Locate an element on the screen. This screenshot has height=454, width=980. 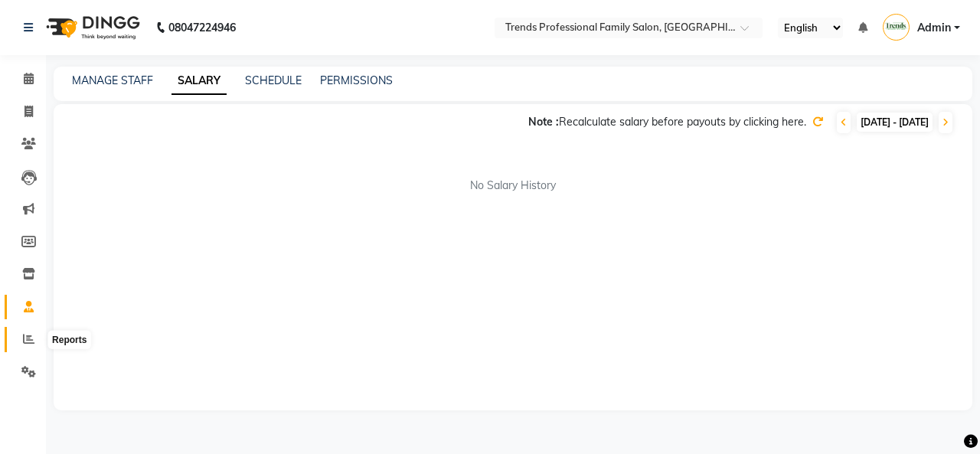
a: SCHEDULE is located at coordinates (273, 80).